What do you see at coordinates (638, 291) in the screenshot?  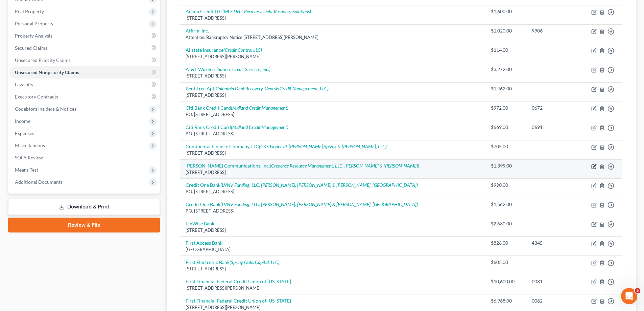 I see `span: 5` at bounding box center [638, 291].